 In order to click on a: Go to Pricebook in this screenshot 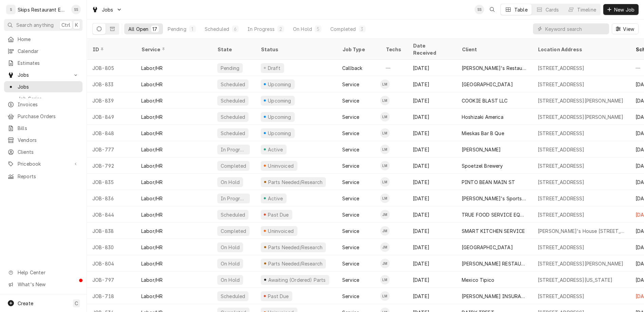, I will do `click(43, 164)`.